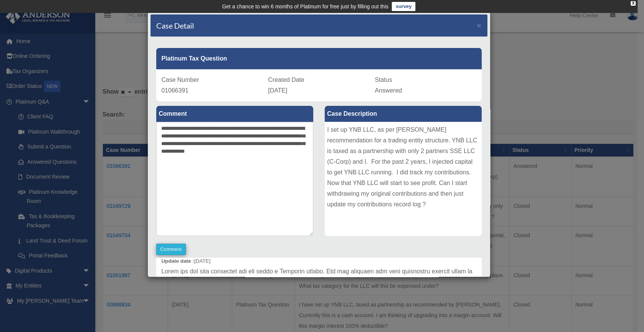  What do you see at coordinates (633, 4) in the screenshot?
I see `div: close` at bounding box center [633, 4].